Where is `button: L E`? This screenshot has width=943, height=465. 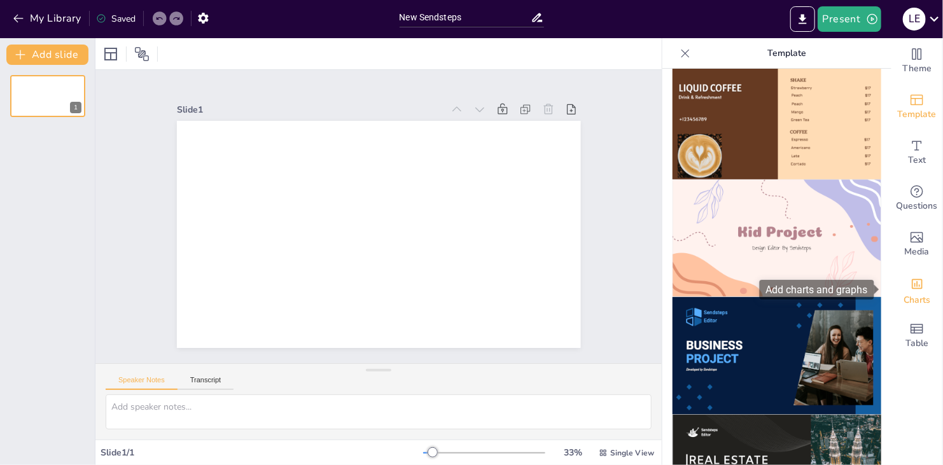 button: L E is located at coordinates (914, 19).